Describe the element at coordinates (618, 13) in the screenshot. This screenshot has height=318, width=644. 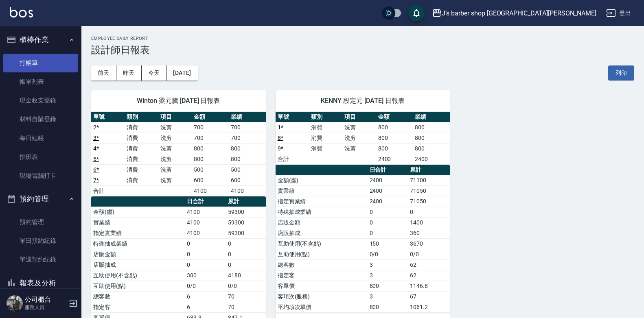
I see `button: 登出` at that location.